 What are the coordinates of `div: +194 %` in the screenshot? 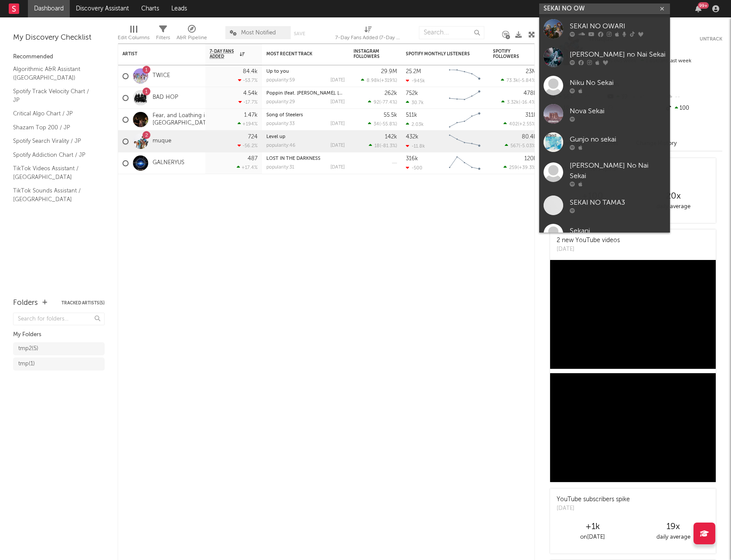 It's located at (247, 124).